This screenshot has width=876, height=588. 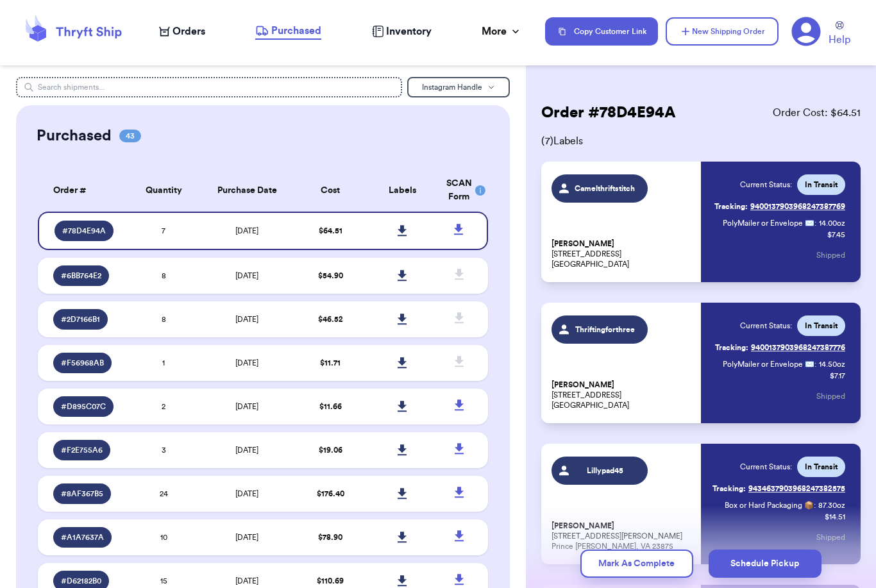 I want to click on div: SCAN Form, so click(x=459, y=190).